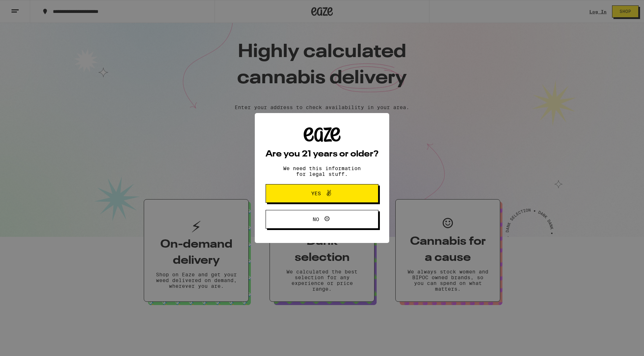 The image size is (644, 356). What do you see at coordinates (322, 154) in the screenshot?
I see `h2: Are you 21 years or older?` at bounding box center [322, 154].